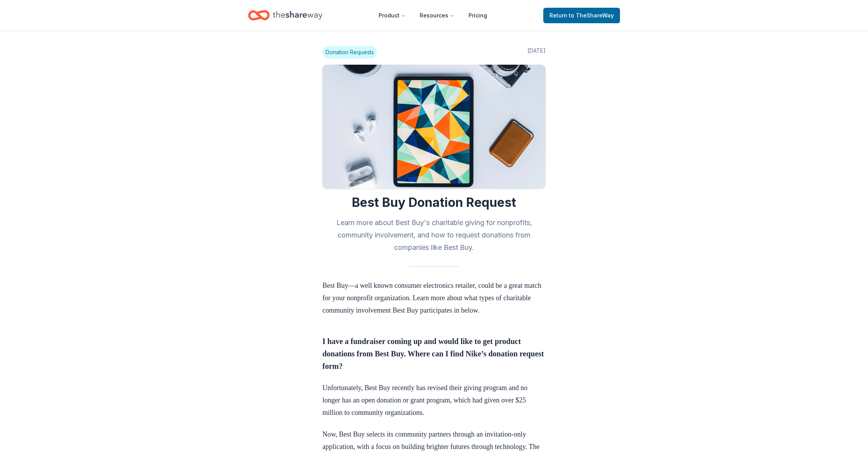 The height and width of the screenshot is (454, 868). What do you see at coordinates (285, 15) in the screenshot?
I see `a: Home` at bounding box center [285, 15].